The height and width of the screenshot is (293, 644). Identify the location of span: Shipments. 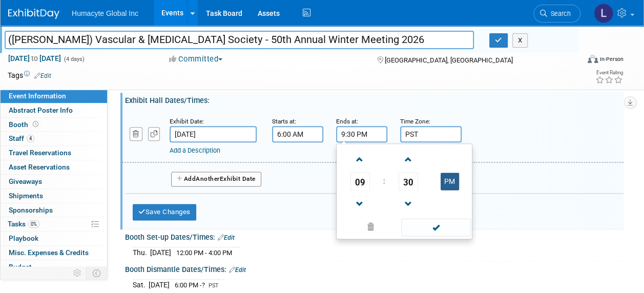
(26, 196).